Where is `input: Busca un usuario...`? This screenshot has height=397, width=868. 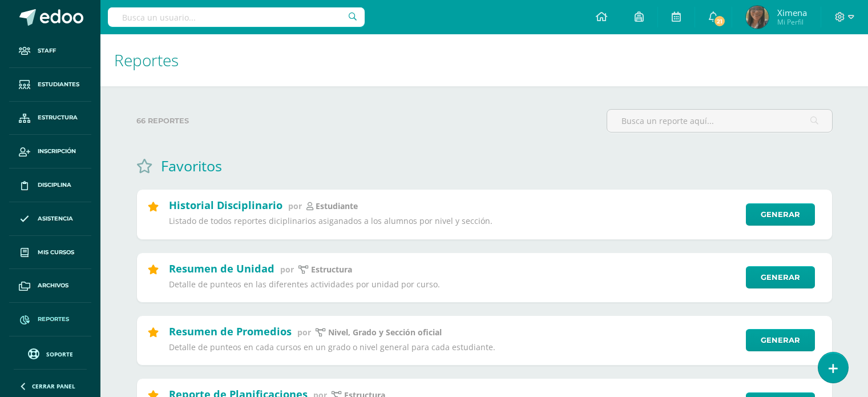 input: Busca un usuario... is located at coordinates (236, 17).